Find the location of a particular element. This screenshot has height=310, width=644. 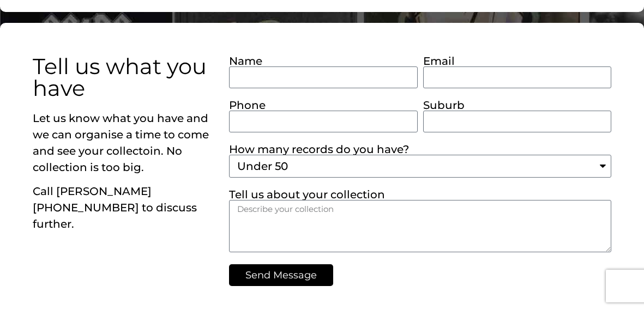

span: Send Message is located at coordinates (281, 275).